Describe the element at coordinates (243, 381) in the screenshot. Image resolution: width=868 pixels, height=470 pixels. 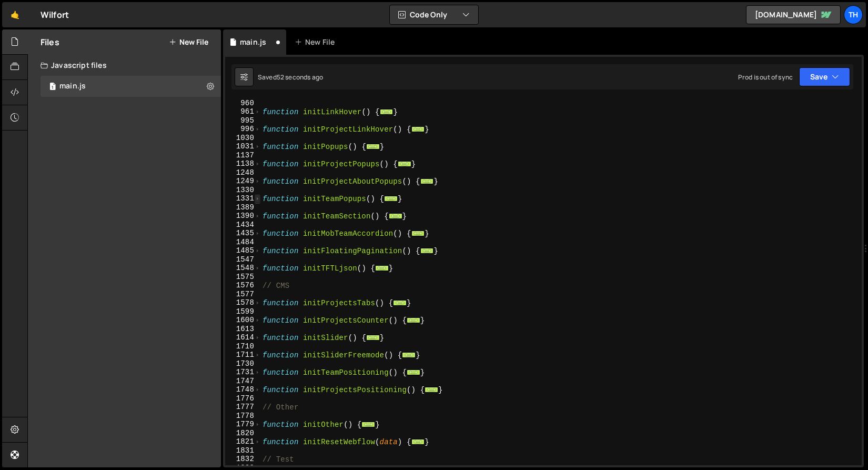
I see `div: 1747` at that location.